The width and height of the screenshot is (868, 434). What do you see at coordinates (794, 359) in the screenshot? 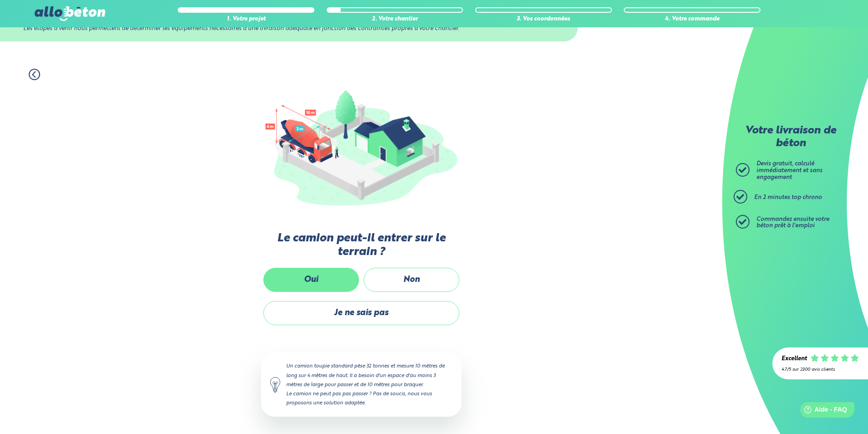
I see `div: Excellent` at bounding box center [794, 359].